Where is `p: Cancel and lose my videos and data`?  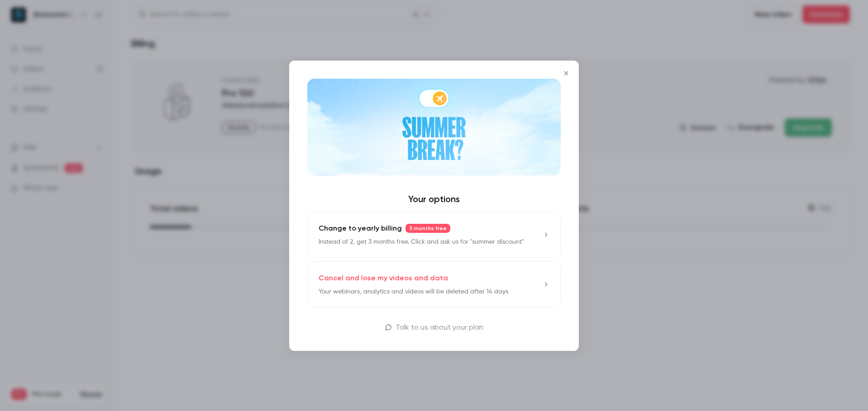
p: Cancel and lose my videos and data is located at coordinates (383, 278).